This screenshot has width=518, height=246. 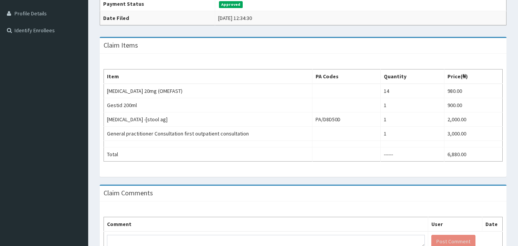 I want to click on td: PA/D8D50D, so click(x=346, y=119).